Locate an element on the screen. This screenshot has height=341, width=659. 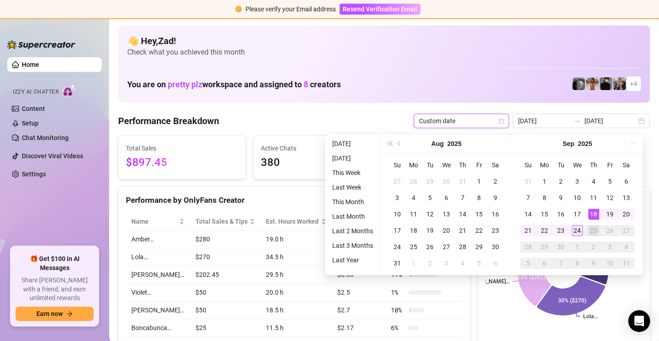
div: 31 is located at coordinates (528, 181).